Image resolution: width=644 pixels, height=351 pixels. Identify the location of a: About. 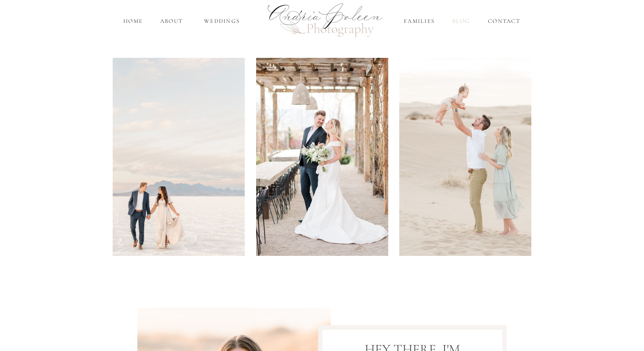
(171, 21).